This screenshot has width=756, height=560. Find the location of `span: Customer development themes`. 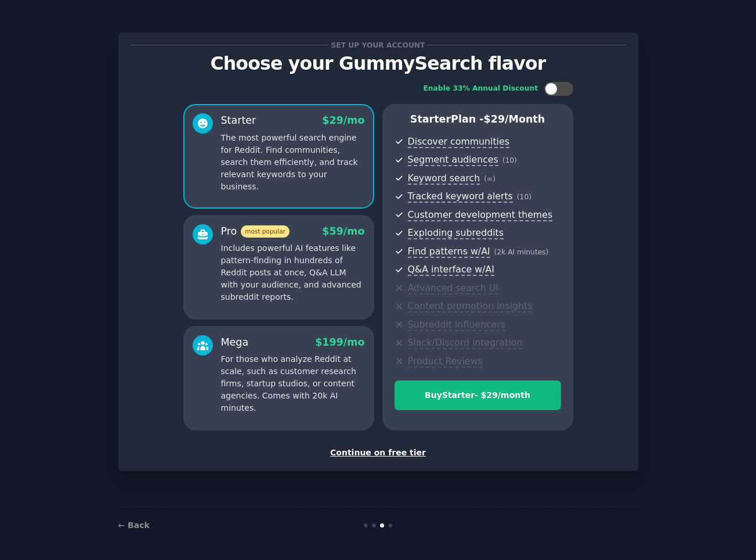

span: Customer development themes is located at coordinates (481, 215).